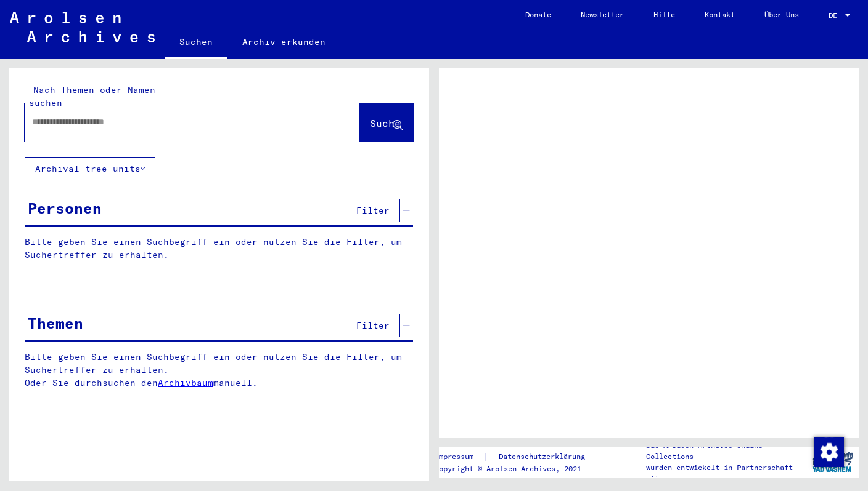  Describe the element at coordinates (385, 123) in the screenshot. I see `span: Suche` at that location.